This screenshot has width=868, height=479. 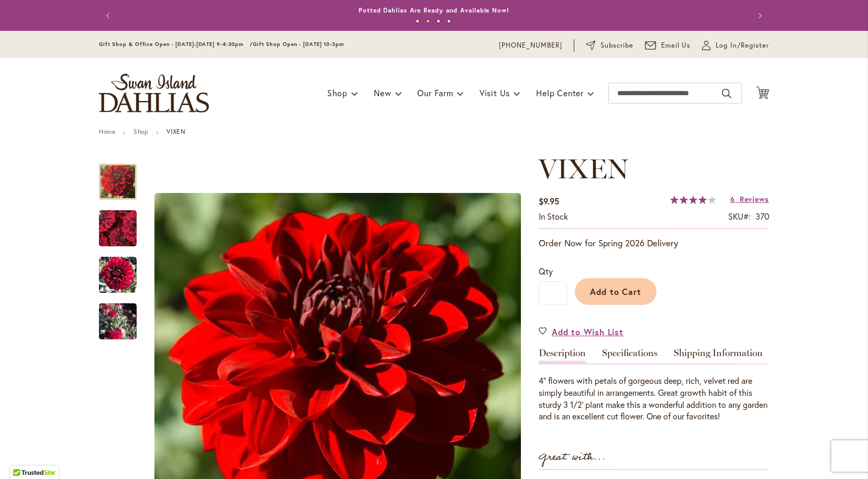 I want to click on a: Home, so click(x=107, y=131).